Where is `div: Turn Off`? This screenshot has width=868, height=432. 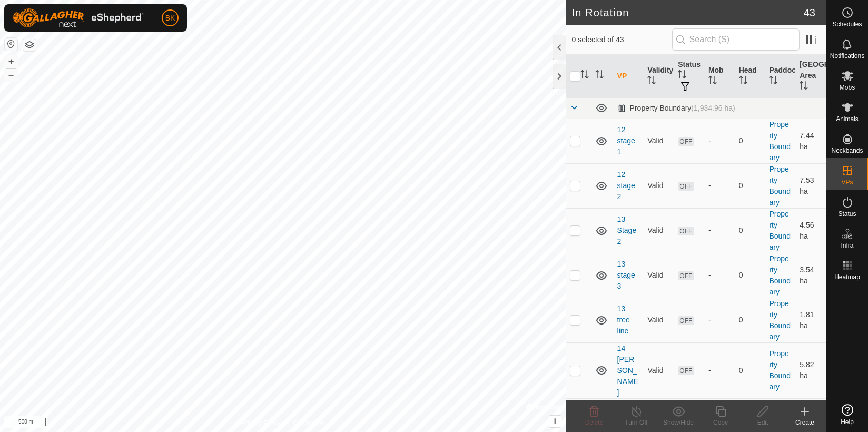 div: Turn Off is located at coordinates (636, 423).